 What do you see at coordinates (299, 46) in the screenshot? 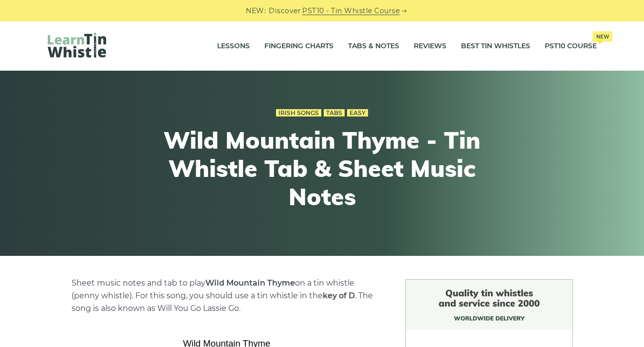
I see `a: Fingering Charts` at bounding box center [299, 46].